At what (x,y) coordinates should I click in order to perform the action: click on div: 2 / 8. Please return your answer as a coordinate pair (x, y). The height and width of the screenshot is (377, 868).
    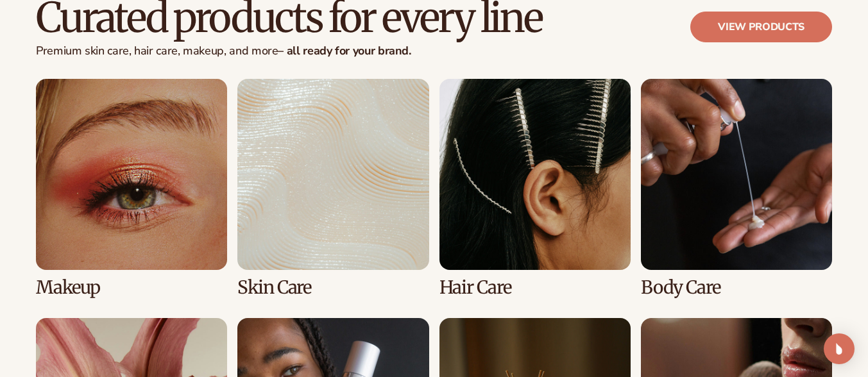
    Looking at the image, I should click on (333, 188).